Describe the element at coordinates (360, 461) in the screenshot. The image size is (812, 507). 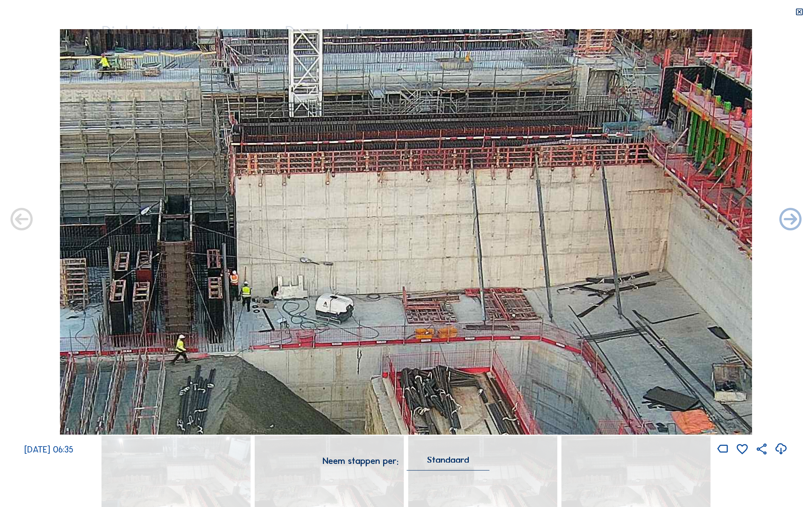
I see `div: Neem stappen per:` at that location.